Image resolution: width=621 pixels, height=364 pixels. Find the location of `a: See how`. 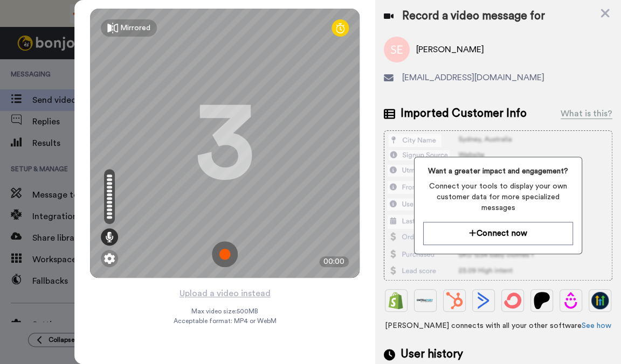

a: See how is located at coordinates (596, 326).